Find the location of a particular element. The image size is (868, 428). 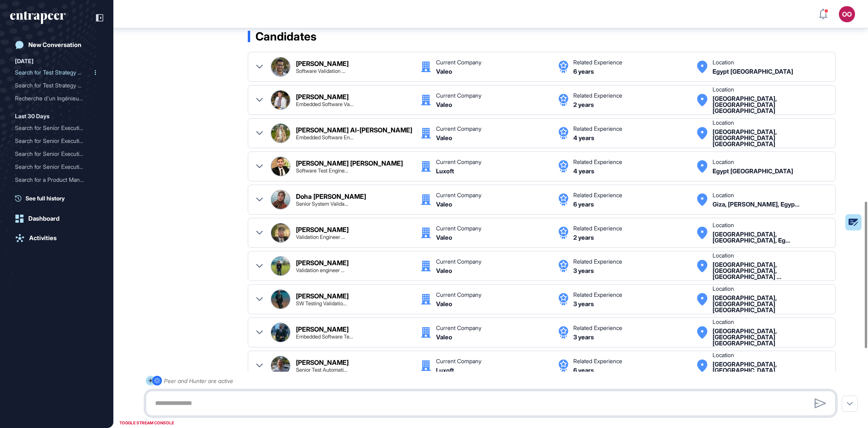

div: Embedded Software Validation Engineer at Valeo | Mechatronics Engineer is located at coordinates (325, 104).